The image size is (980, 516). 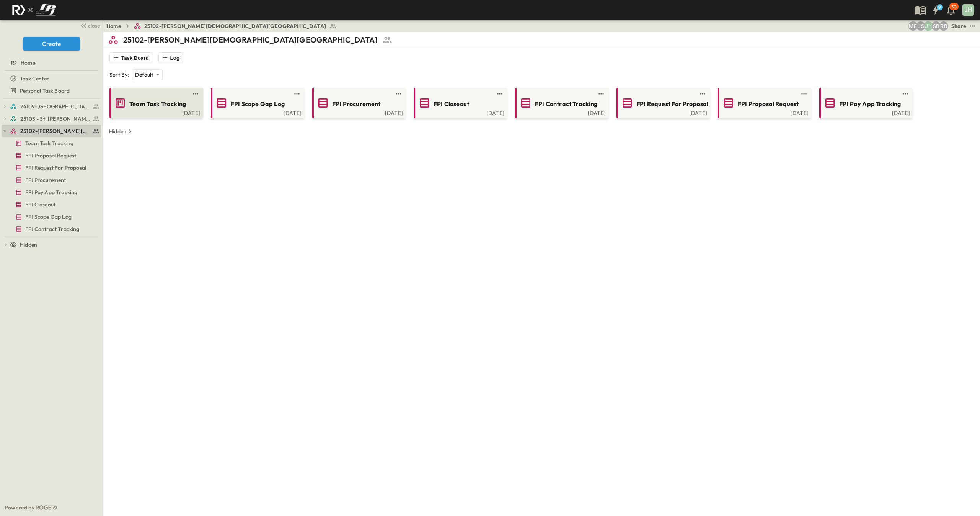 What do you see at coordinates (131, 58) in the screenshot?
I see `button: Task Board` at bounding box center [131, 58].